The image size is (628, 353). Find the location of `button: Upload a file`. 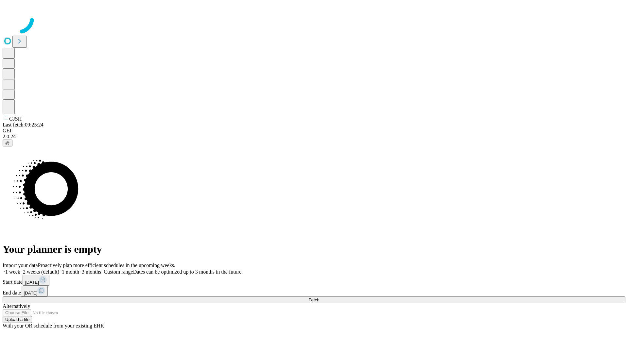

button: Upload a file is located at coordinates (17, 319).